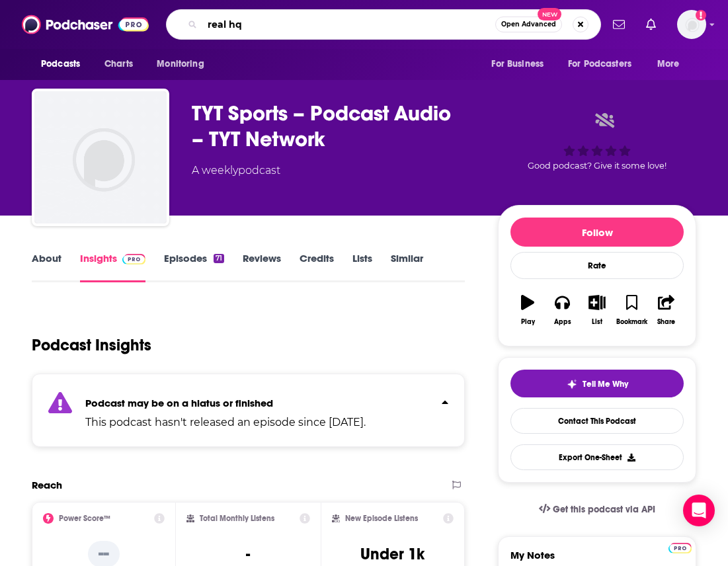 This screenshot has height=566, width=728. What do you see at coordinates (597, 141) in the screenshot?
I see `div: Good podcast? Give it some love!` at bounding box center [597, 141].